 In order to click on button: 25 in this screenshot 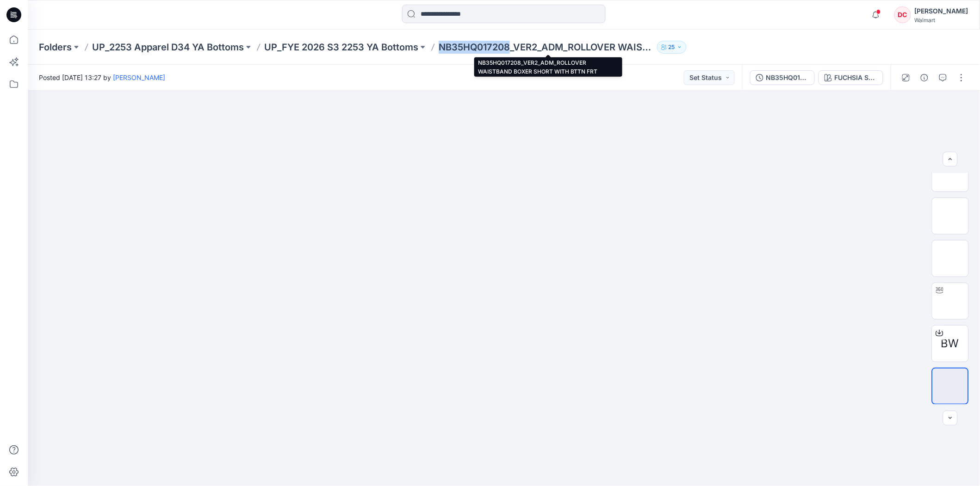, I will do `click(672, 47)`.